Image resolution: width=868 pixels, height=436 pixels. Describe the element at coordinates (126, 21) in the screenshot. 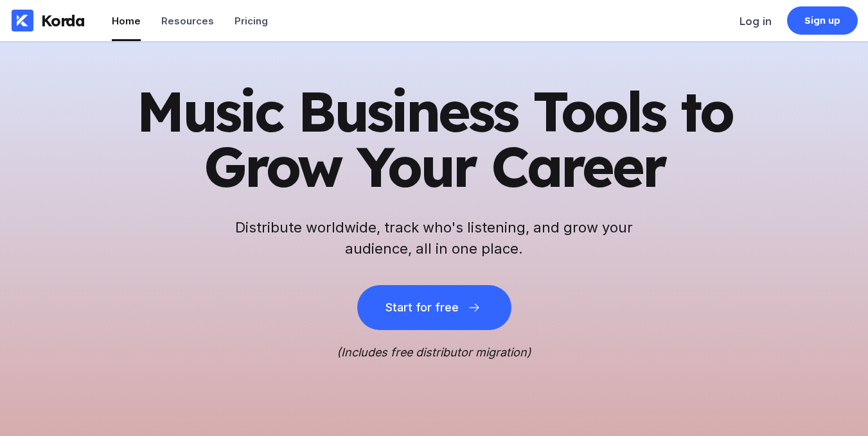

I see `div: Home` at that location.